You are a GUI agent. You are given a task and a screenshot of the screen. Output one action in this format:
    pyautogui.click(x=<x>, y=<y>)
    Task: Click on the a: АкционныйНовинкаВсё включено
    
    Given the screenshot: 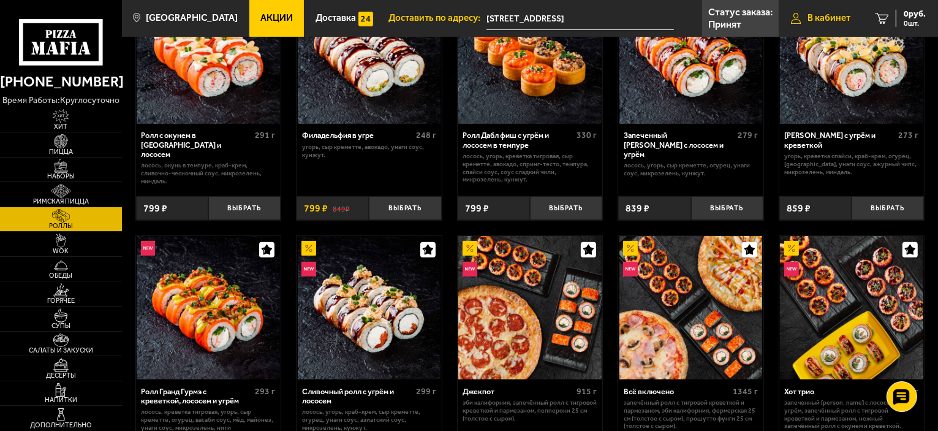 What is the action you would take?
    pyautogui.click(x=690, y=307)
    